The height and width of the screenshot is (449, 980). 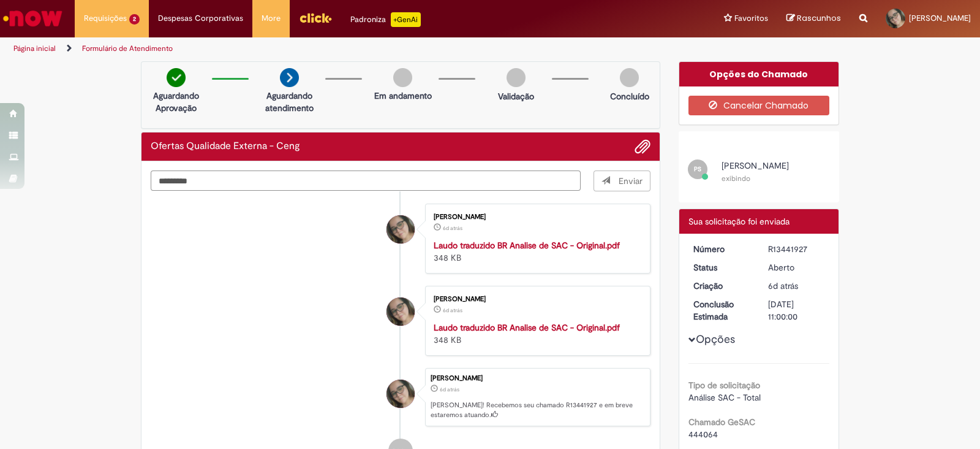 What do you see at coordinates (128, 48) in the screenshot?
I see `a: Formulário de Atendimento` at bounding box center [128, 48].